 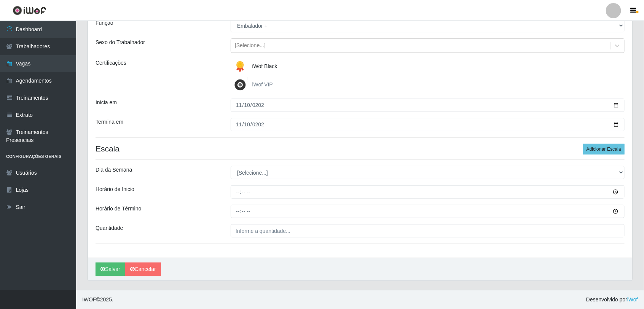 What do you see at coordinates (603, 149) in the screenshot?
I see `button: Adicionar Escala` at bounding box center [603, 149].